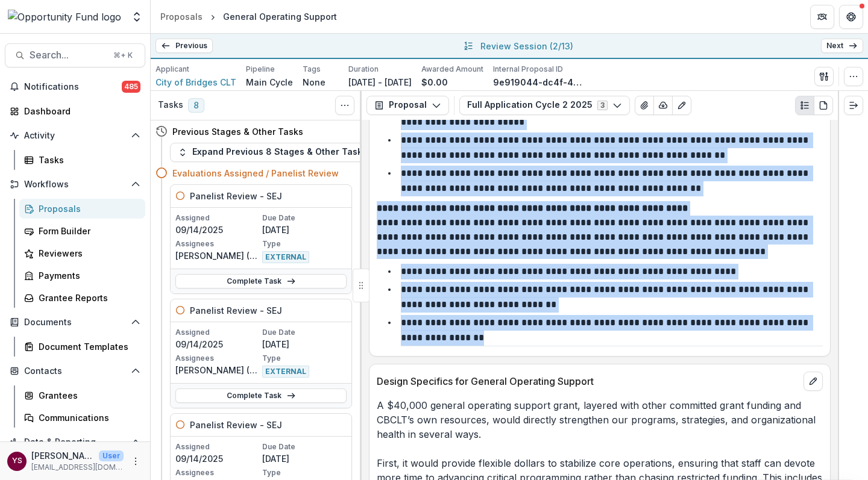 The height and width of the screenshot is (480, 868). What do you see at coordinates (73, 86) in the screenshot?
I see `span: Notifications` at bounding box center [73, 86].